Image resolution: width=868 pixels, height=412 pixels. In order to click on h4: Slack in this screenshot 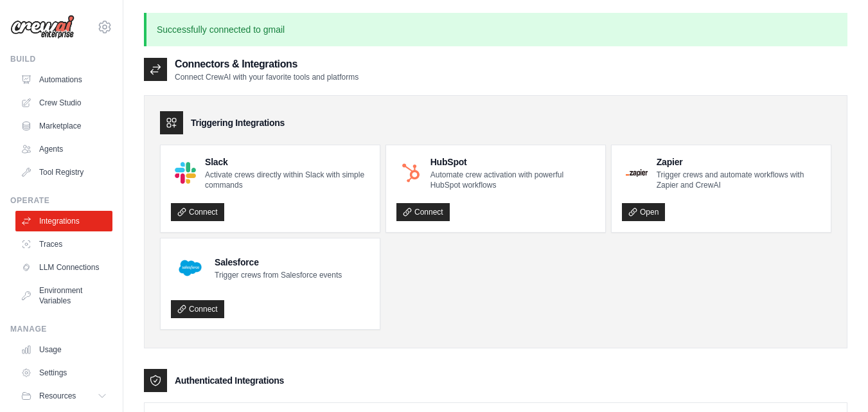, I will do `click(287, 162)`.